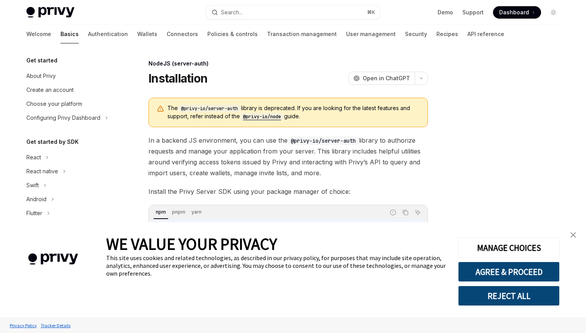 This screenshot has height=333, width=586. What do you see at coordinates (473, 12) in the screenshot?
I see `a: Support` at bounding box center [473, 12].